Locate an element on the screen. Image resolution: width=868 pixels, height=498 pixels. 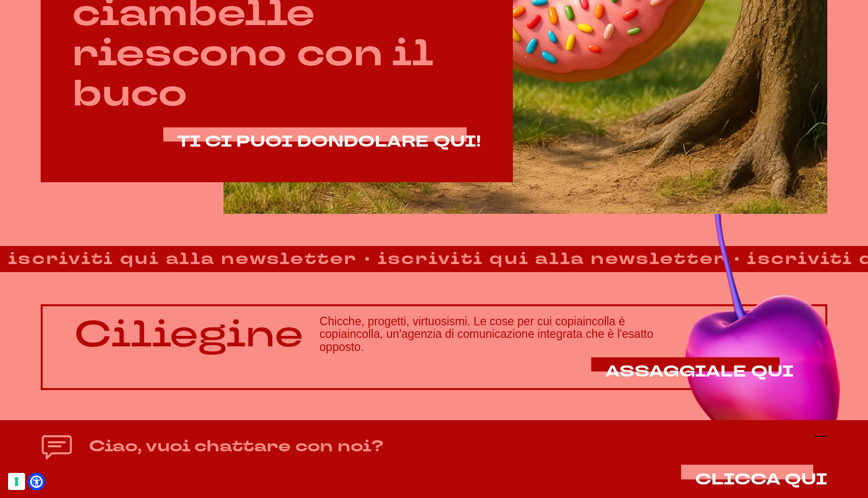
h3: Chicche, progetti, virtuosismi. Le cose per cui copiaincolla è copiaincolla, un'agenzia di comuni... is located at coordinates (556, 334).